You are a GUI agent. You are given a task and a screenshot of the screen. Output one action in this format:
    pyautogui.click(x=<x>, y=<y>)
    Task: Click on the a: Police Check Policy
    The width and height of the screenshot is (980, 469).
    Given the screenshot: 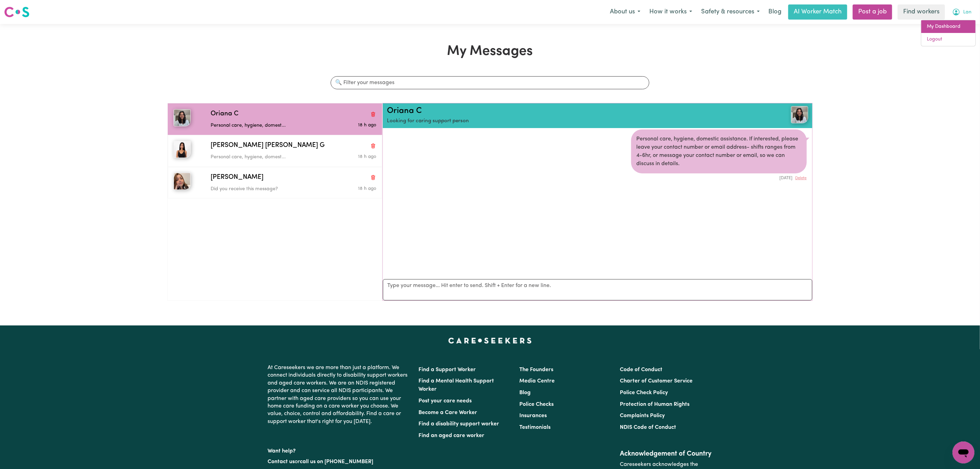 What is the action you would take?
    pyautogui.click(x=644, y=393)
    